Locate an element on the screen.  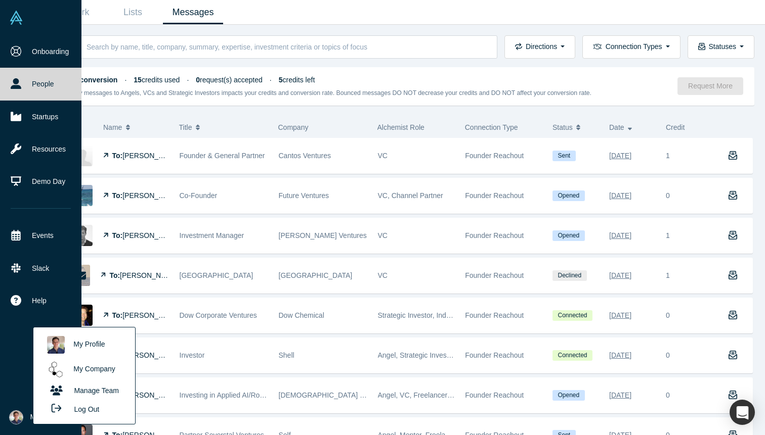
span: Angel, VC, Freelancer / Consultant is located at coordinates (432, 396).